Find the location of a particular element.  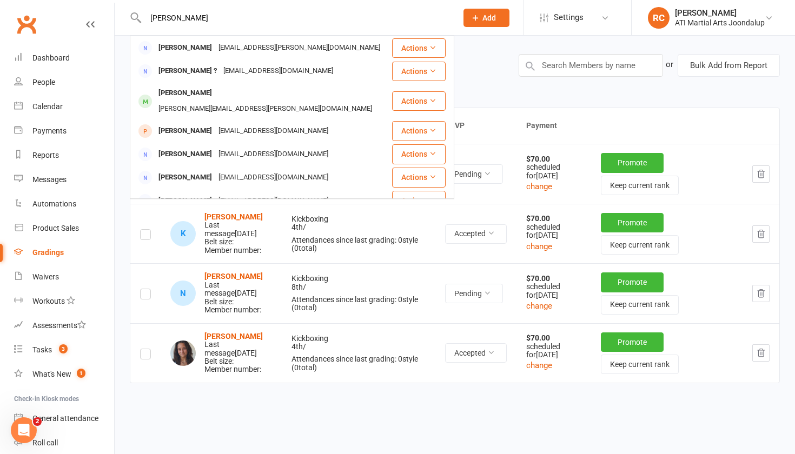

a: Automations is located at coordinates (64, 204).